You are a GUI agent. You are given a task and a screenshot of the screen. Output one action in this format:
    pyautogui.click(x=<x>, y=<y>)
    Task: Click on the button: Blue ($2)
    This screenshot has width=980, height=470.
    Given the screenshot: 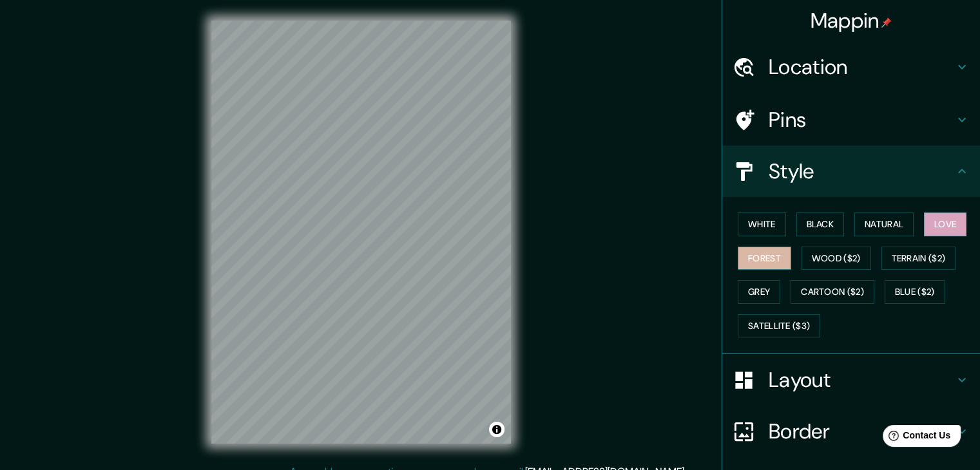 What is the action you would take?
    pyautogui.click(x=915, y=292)
    